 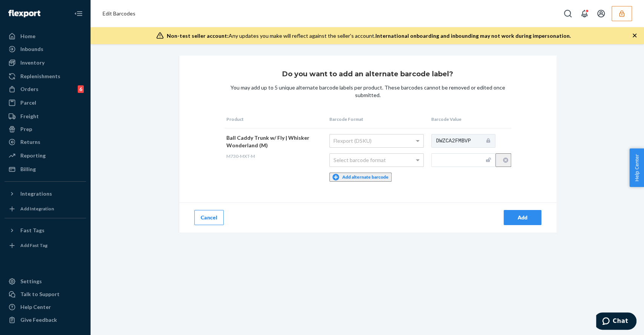 I want to click on th: Barcode Value, so click(x=471, y=119).